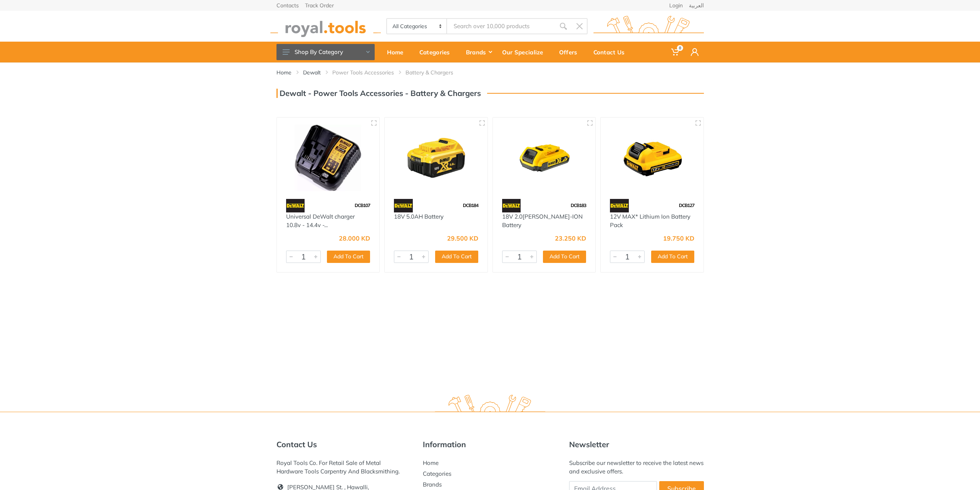 The width and height of the screenshot is (980, 490). What do you see at coordinates (571, 238) in the screenshot?
I see `div: 23.250 KD` at bounding box center [571, 238].